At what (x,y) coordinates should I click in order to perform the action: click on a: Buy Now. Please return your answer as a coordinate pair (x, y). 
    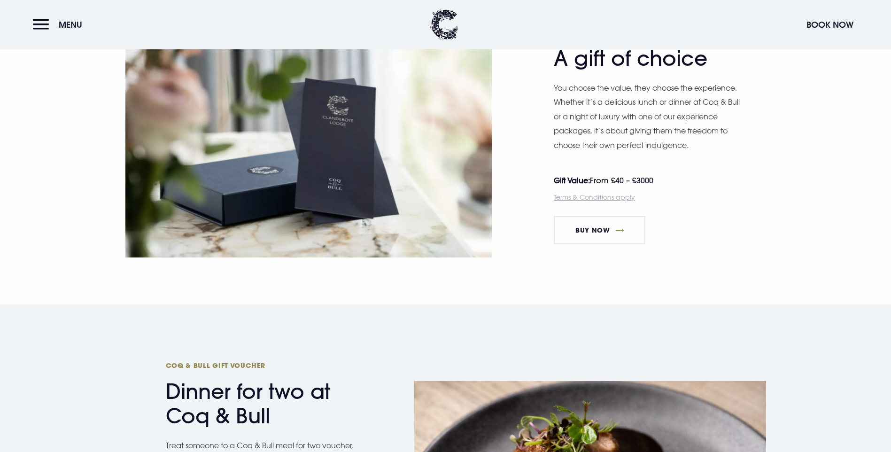
    Looking at the image, I should click on (600, 230).